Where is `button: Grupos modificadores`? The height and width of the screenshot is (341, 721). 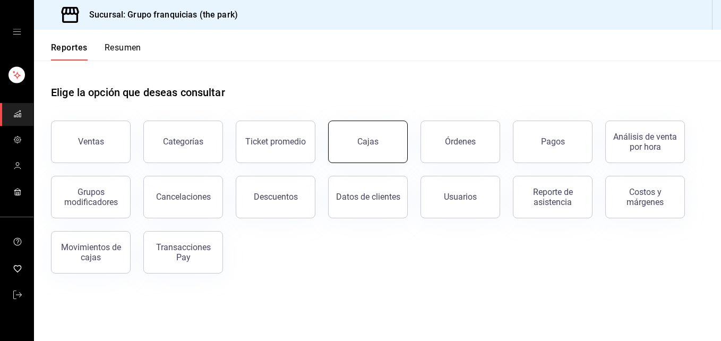
button: Grupos modificadores is located at coordinates (91, 197).